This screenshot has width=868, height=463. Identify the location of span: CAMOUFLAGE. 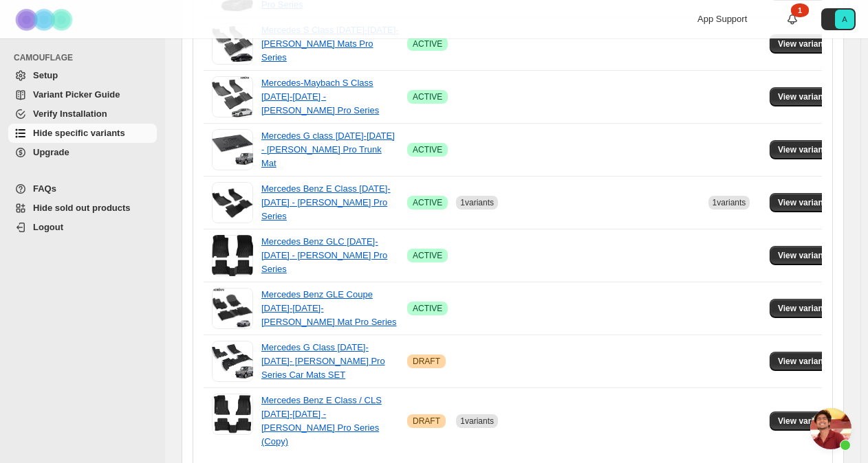
(86, 58).